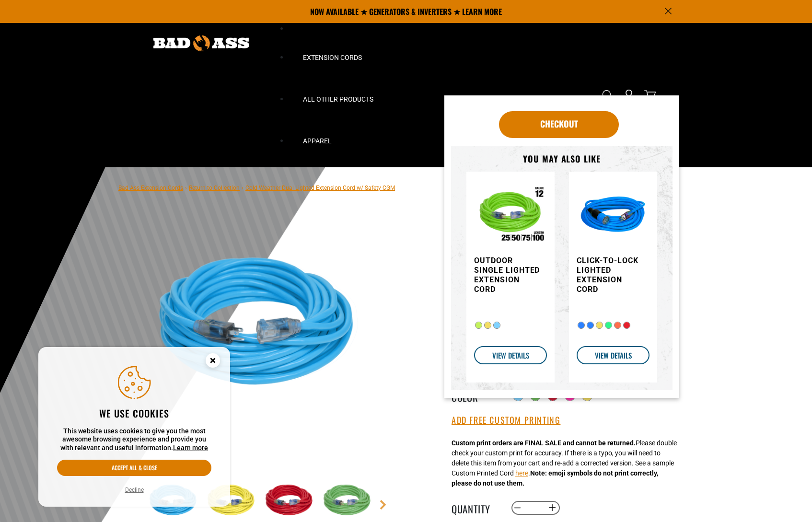 The height and width of the screenshot is (522, 812). Describe the element at coordinates (214, 188) in the screenshot. I see `a: Return to Collection` at that location.